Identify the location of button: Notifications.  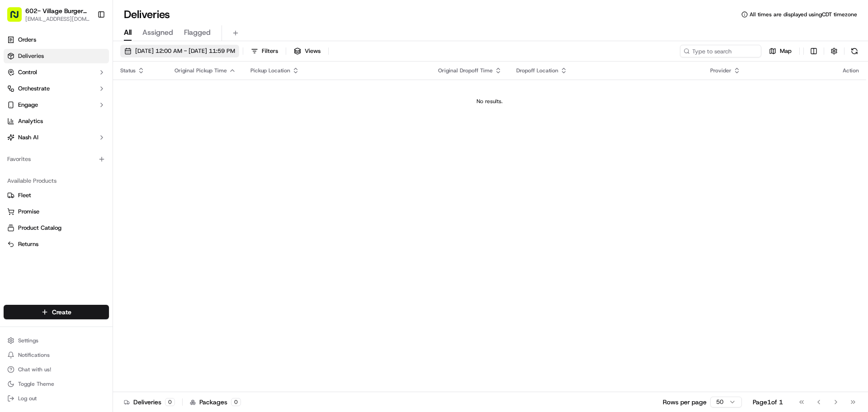
(56, 355).